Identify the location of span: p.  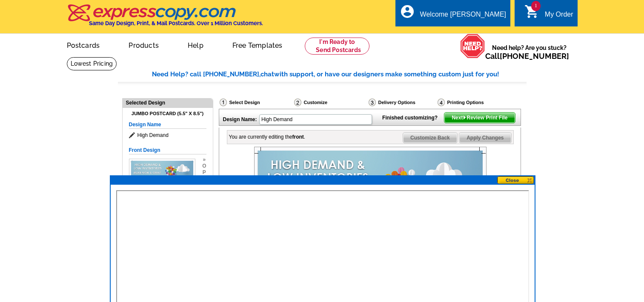
(204, 172).